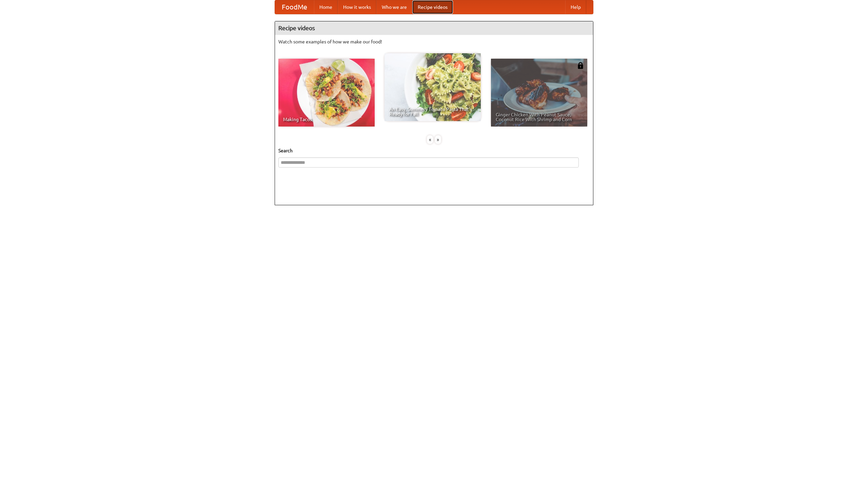 This screenshot has width=868, height=480. Describe the element at coordinates (434, 28) in the screenshot. I see `h4: Recipe videos` at that location.